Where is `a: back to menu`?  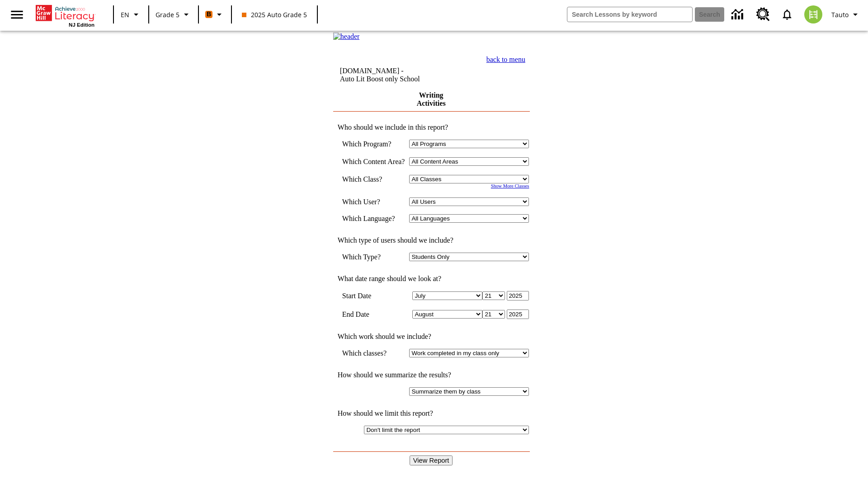
a: back to menu is located at coordinates (506, 59).